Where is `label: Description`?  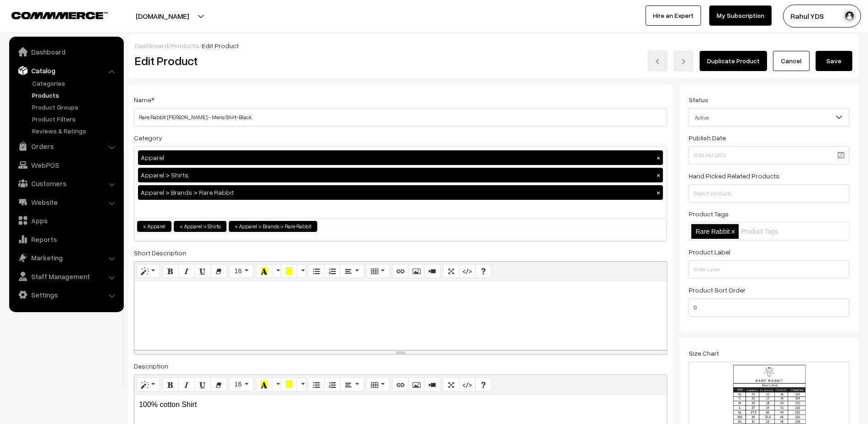 label: Description is located at coordinates (151, 366).